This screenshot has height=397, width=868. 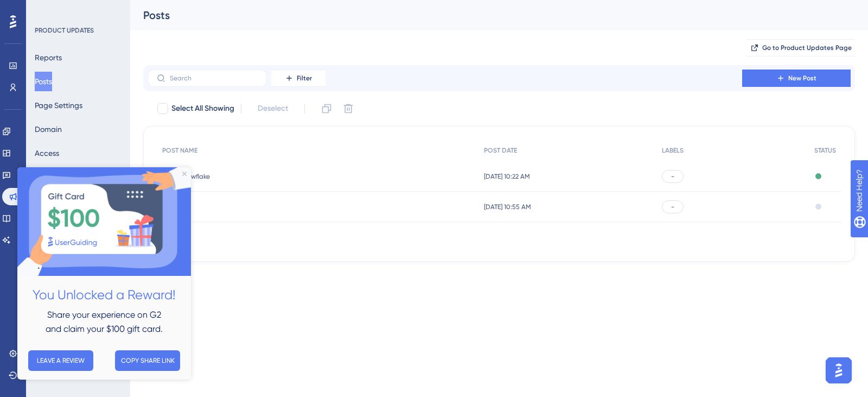 What do you see at coordinates (48, 58) in the screenshot?
I see `button: Reports` at bounding box center [48, 58].